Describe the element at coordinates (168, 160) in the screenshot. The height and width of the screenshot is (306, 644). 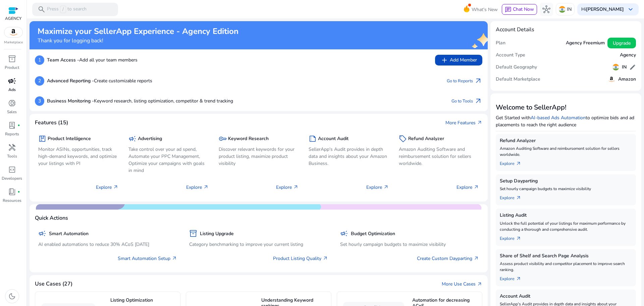
I see `p: Take control over your ad spend, Automate your PPC Management, Optimize your campaigns with goals...` at that location.